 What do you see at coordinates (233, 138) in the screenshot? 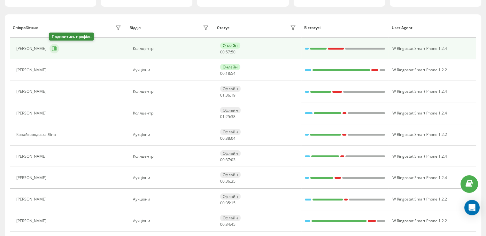
I see `span: 04` at bounding box center [233, 138].